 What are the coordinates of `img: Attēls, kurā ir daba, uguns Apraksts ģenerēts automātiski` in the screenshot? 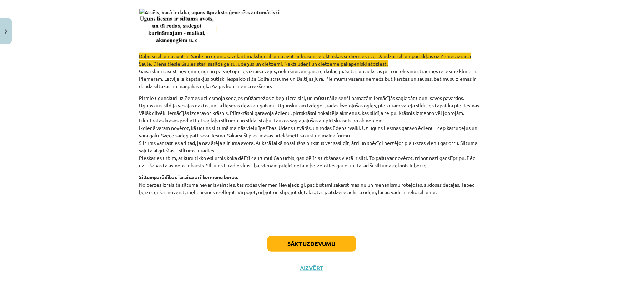 It's located at (210, 12).